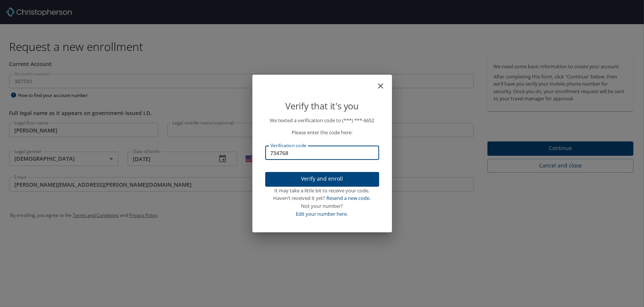  What do you see at coordinates (322, 198) in the screenshot?
I see `div: Haven’t received it yet?` at bounding box center [322, 198].